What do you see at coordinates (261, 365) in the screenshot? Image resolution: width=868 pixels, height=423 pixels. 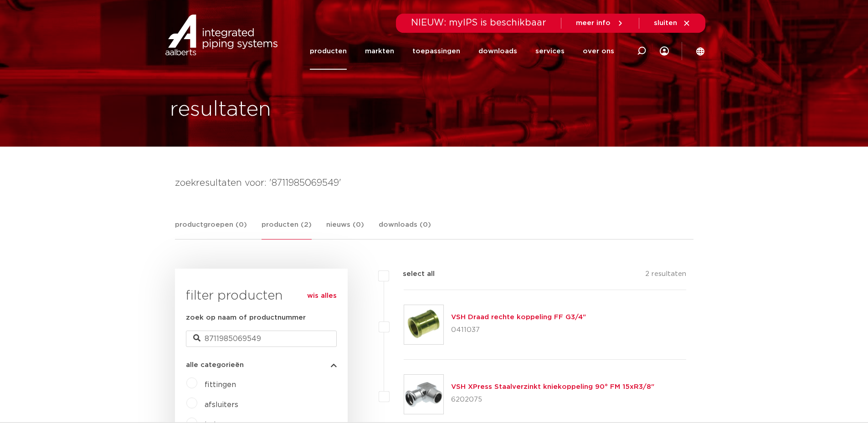 I see `button: alle categorieën` at bounding box center [261, 365].